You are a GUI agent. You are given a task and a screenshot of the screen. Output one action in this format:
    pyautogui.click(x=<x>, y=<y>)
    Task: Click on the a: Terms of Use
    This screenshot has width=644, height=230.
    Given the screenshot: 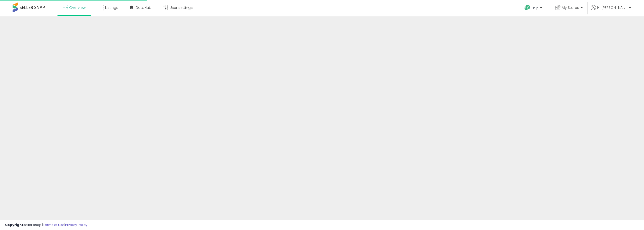 What is the action you would take?
    pyautogui.click(x=53, y=225)
    